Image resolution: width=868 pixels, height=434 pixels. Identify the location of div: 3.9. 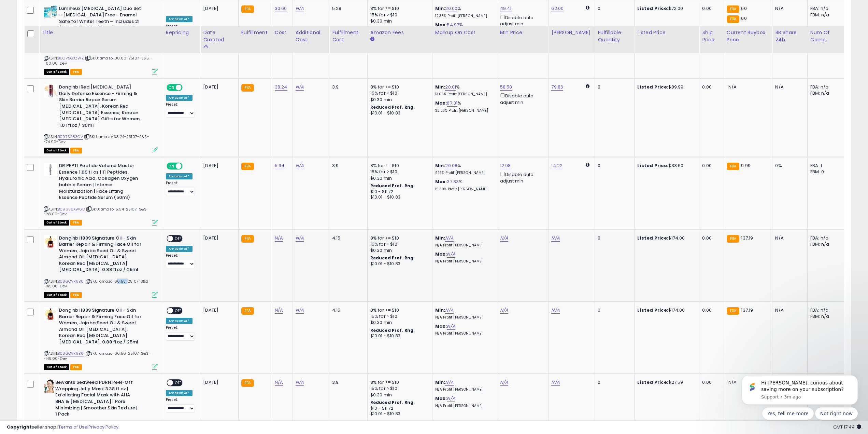
(347, 87).